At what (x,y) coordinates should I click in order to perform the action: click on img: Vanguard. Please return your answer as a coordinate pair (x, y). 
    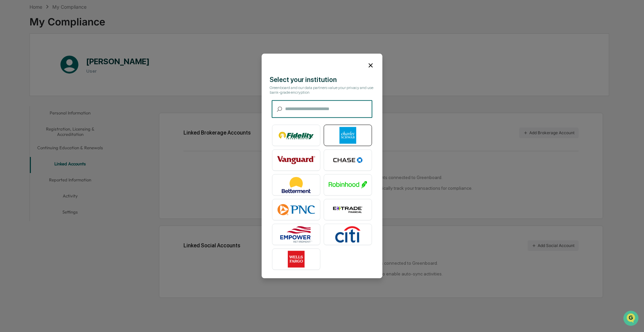
    Looking at the image, I should click on (296, 161).